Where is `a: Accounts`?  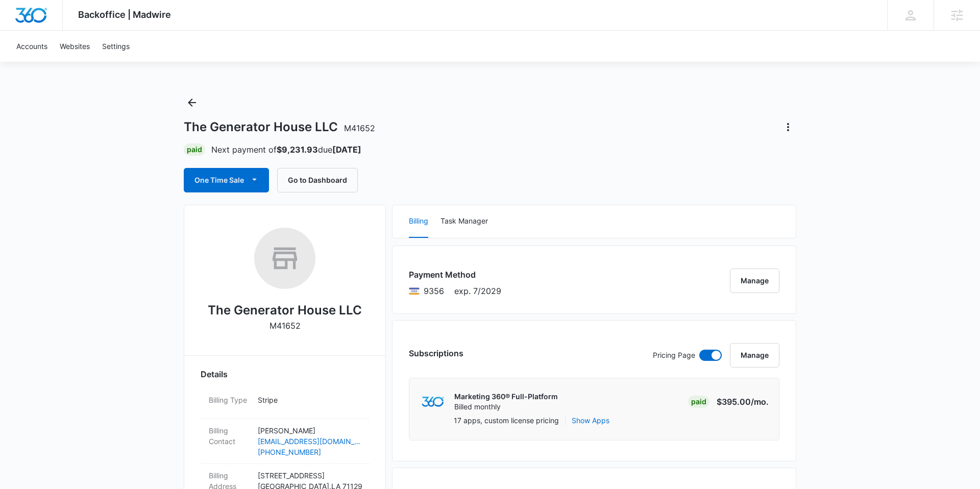 a: Accounts is located at coordinates (32, 46).